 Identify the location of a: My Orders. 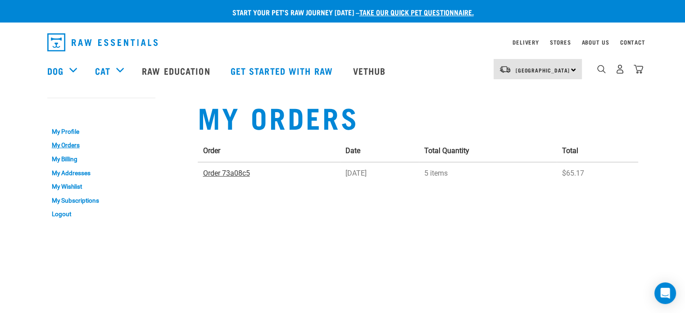
(101, 145).